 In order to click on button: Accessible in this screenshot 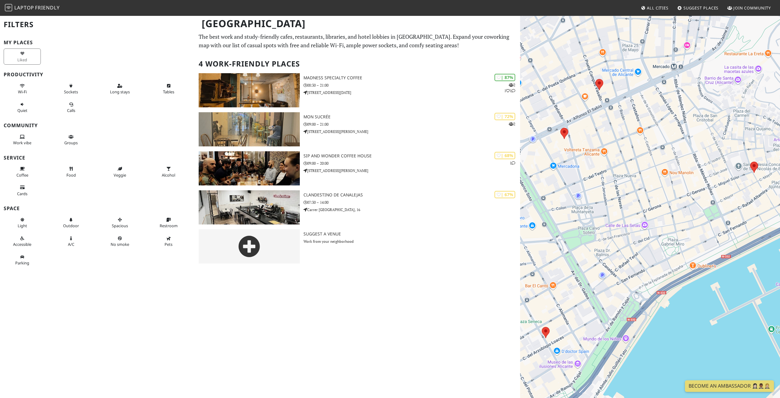, I will do `click(22, 241)`.